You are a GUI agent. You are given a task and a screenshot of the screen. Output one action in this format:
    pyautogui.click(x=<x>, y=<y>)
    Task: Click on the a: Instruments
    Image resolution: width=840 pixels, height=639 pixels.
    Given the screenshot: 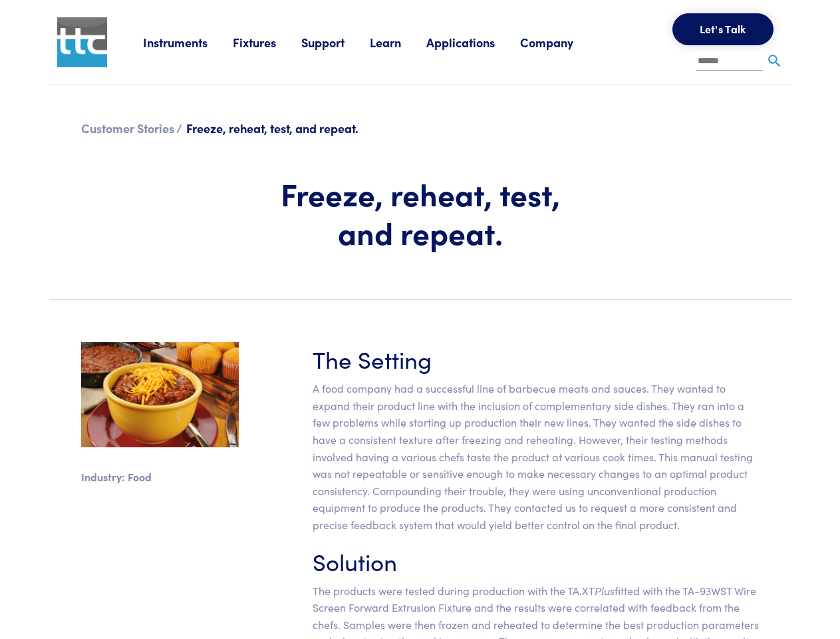 What is the action you would take?
    pyautogui.click(x=188, y=42)
    